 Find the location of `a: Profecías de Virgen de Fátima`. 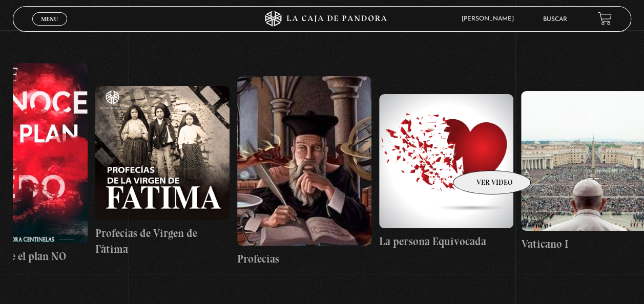

a: Profecías de Virgen de Fátima is located at coordinates (162, 172).